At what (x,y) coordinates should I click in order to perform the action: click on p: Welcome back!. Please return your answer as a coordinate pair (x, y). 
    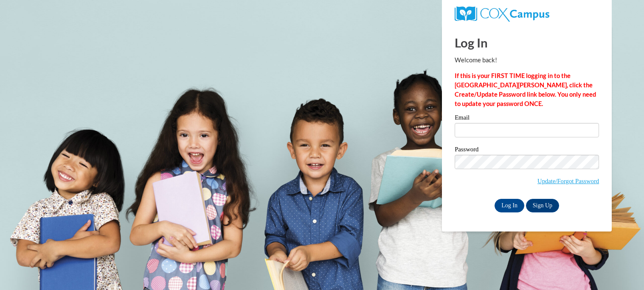
    Looking at the image, I should click on (527, 60).